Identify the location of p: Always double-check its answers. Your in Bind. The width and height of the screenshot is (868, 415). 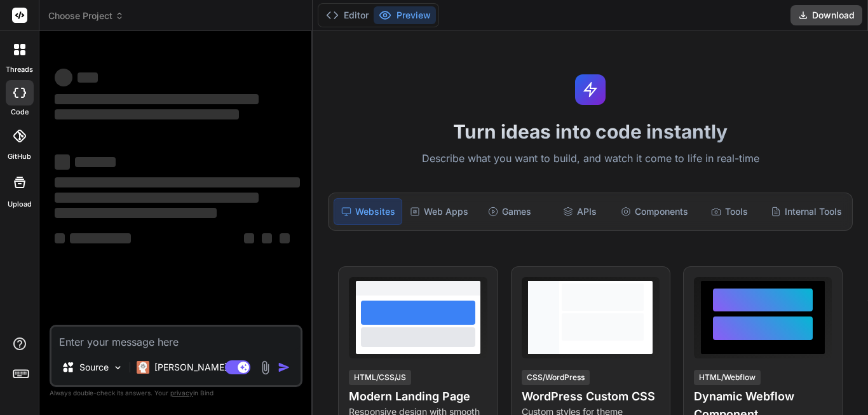
(176, 393).